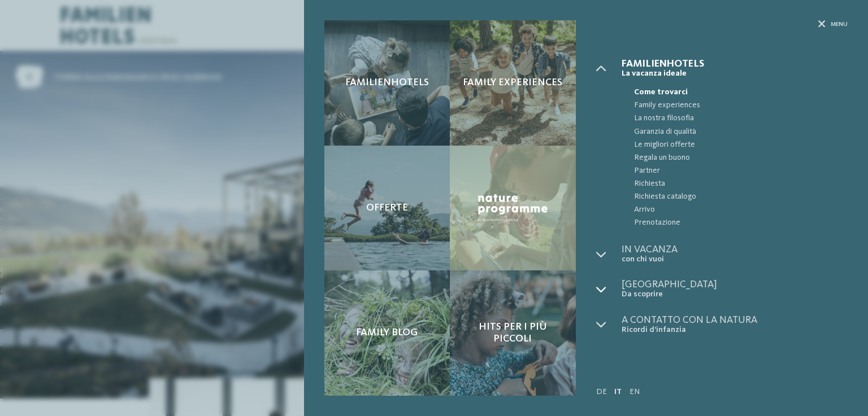 This screenshot has width=868, height=416. I want to click on a: Richiesta catalogo, so click(735, 197).